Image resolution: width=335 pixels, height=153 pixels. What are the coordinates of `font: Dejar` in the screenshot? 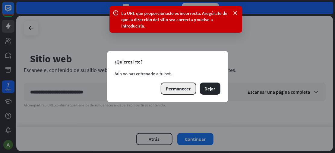 It's located at (210, 88).